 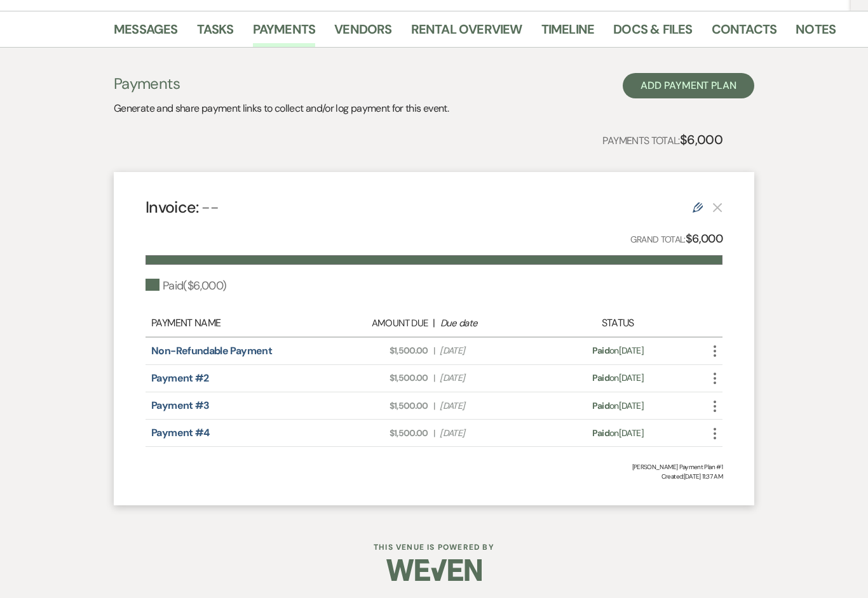 I want to click on a: Payments, so click(x=284, y=33).